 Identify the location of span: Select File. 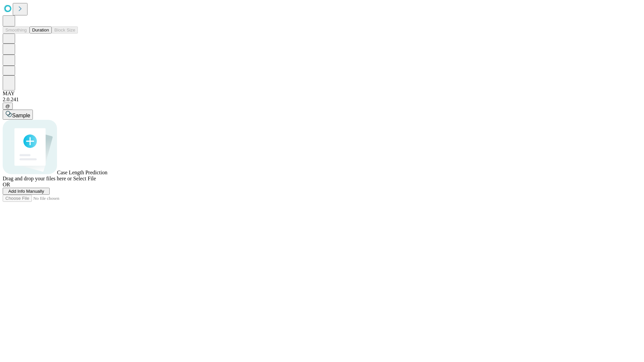
(84, 178).